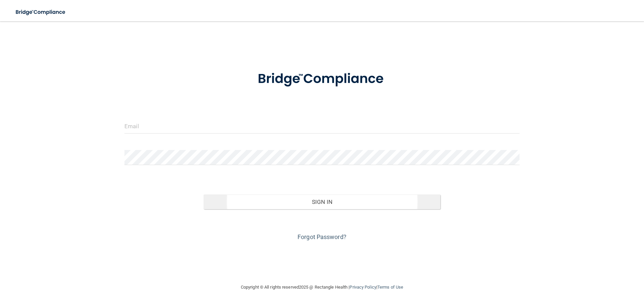  What do you see at coordinates (390, 287) in the screenshot?
I see `a: Terms of Use` at bounding box center [390, 287].